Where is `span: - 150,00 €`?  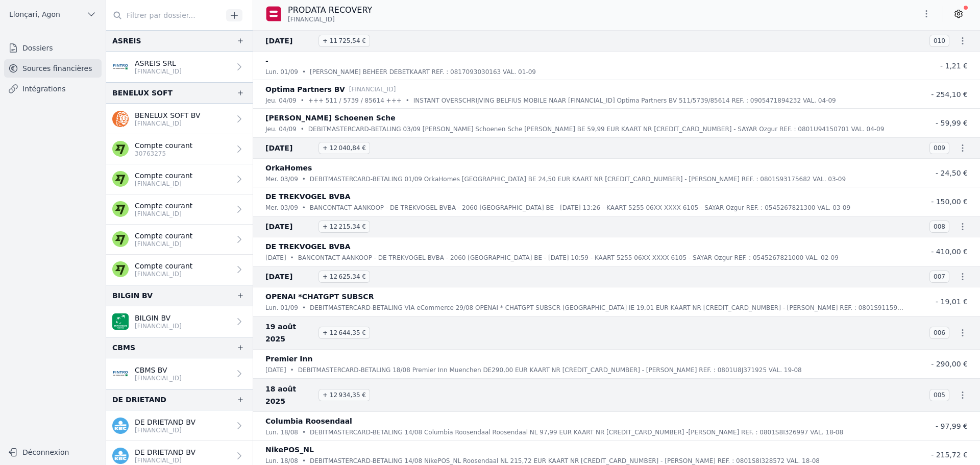
span: - 150,00 € is located at coordinates (949, 202).